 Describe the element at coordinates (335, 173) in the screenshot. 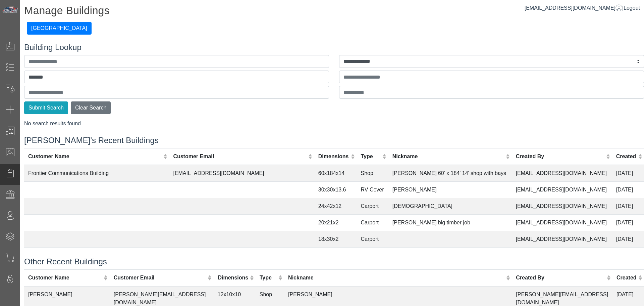

I see `td: 60x184x14` at that location.